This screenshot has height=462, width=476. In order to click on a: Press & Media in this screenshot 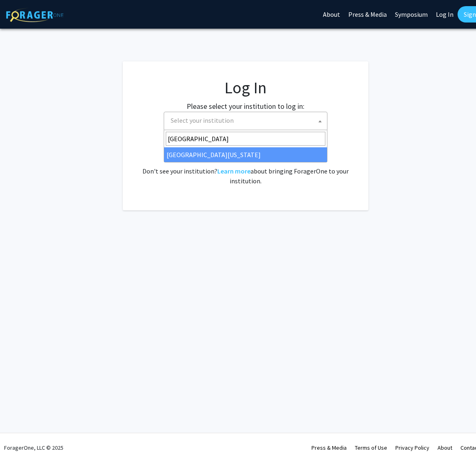, I will do `click(329, 448)`.